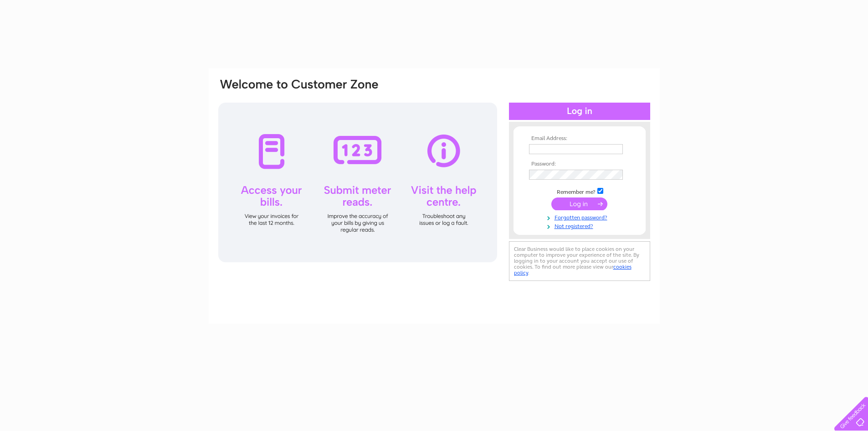 The image size is (868, 431). I want to click on div: Clear Business would like to place cookies on your computer to improve your experience of the sit..., so click(580, 261).